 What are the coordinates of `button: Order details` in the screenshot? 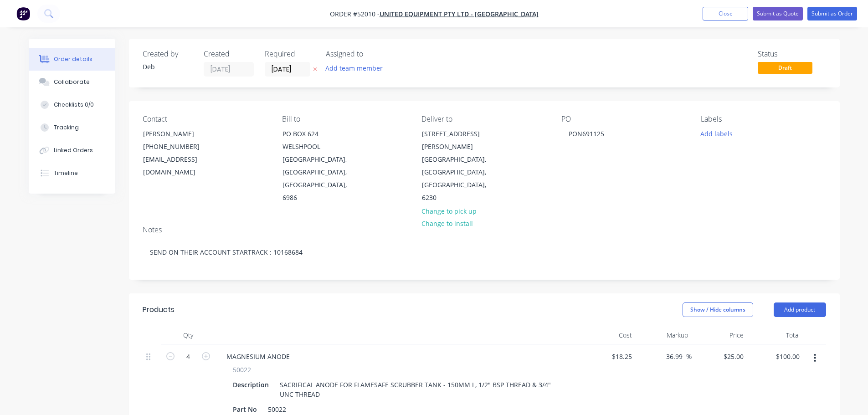 It's located at (72, 59).